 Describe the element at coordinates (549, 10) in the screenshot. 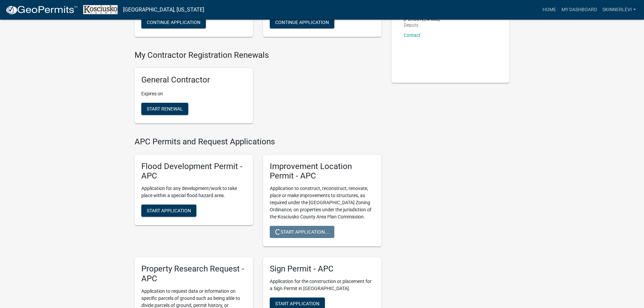

I see `a: Home` at that location.